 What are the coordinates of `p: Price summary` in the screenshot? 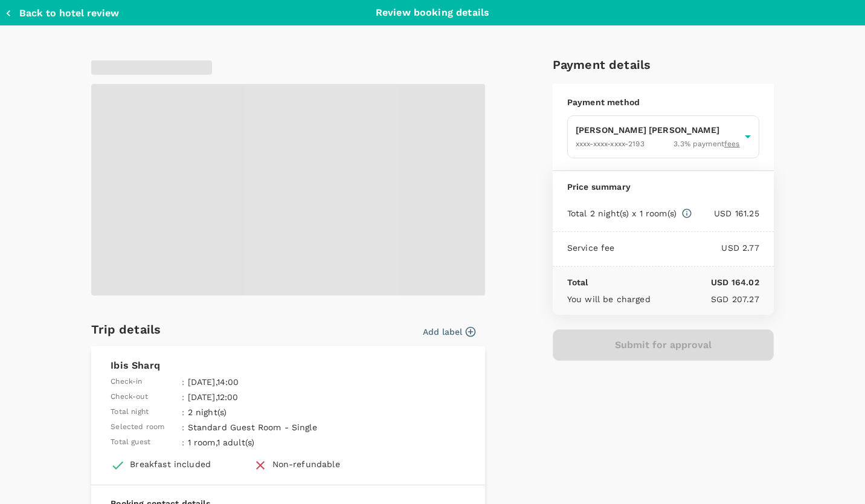 It's located at (663, 187).